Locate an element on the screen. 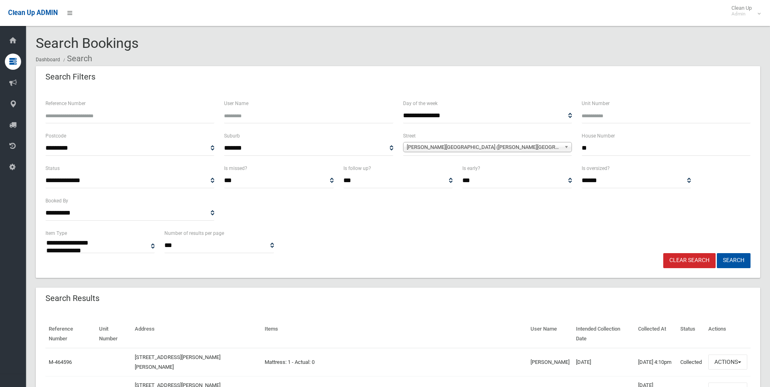 The height and width of the screenshot is (387, 770). th: Reference Number is located at coordinates (71, 334).